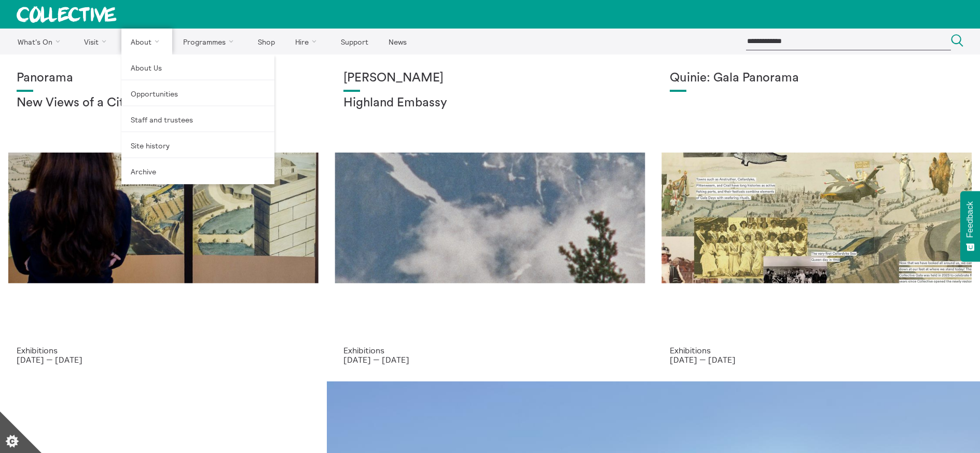  What do you see at coordinates (98, 42) in the screenshot?
I see `a: Visit` at bounding box center [98, 42].